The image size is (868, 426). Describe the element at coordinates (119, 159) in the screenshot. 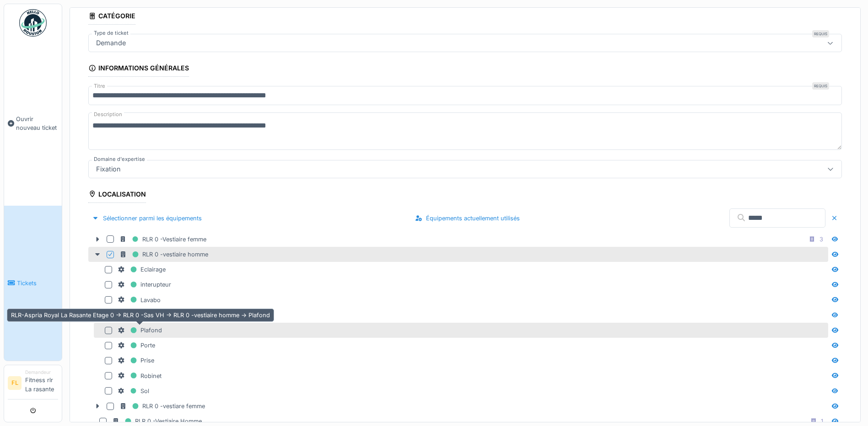

I see `label: Domaine d'expertise` at that location.